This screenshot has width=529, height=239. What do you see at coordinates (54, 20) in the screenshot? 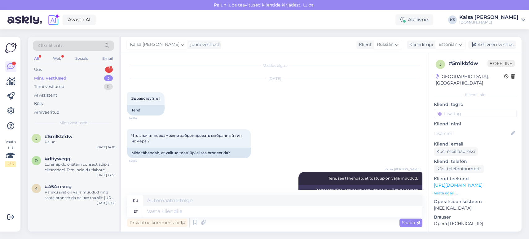
I see `img: explore-ai` at bounding box center [54, 20].